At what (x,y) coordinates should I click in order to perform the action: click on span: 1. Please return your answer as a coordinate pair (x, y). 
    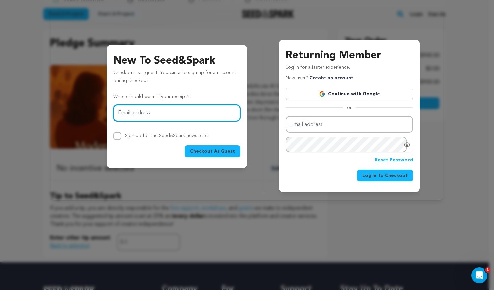
    Looking at the image, I should click on (488, 270).